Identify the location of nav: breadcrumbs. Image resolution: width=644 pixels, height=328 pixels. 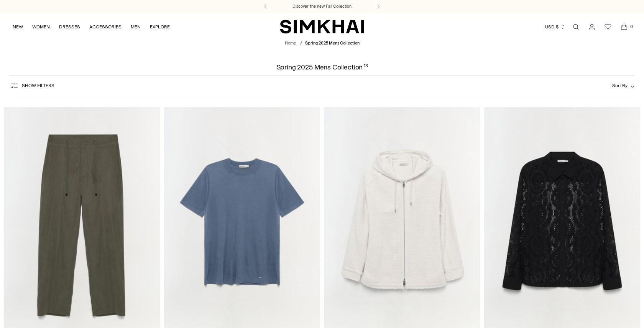
(322, 43).